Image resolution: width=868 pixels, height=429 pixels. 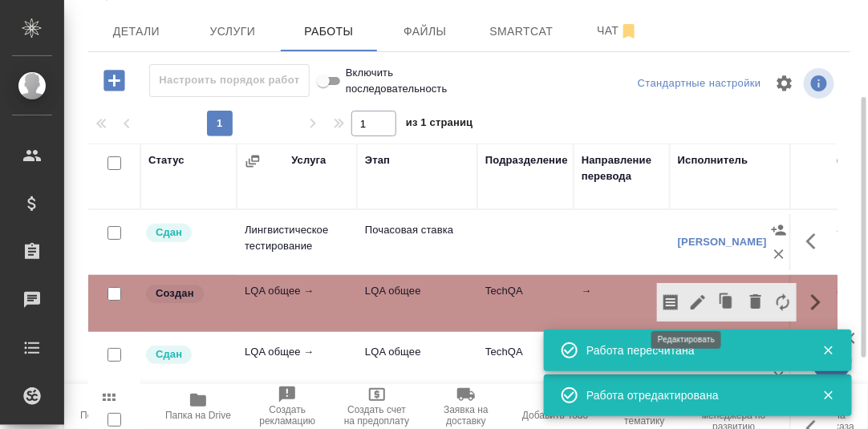 I want to click on button: Назначить, so click(x=779, y=230).